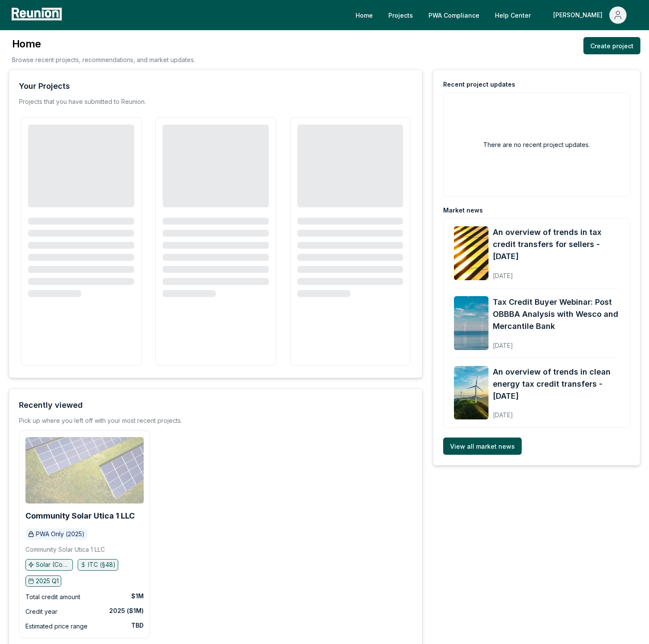 Image resolution: width=649 pixels, height=644 pixels. Describe the element at coordinates (126, 611) in the screenshot. I see `div: 2025 ($1M)` at that location.